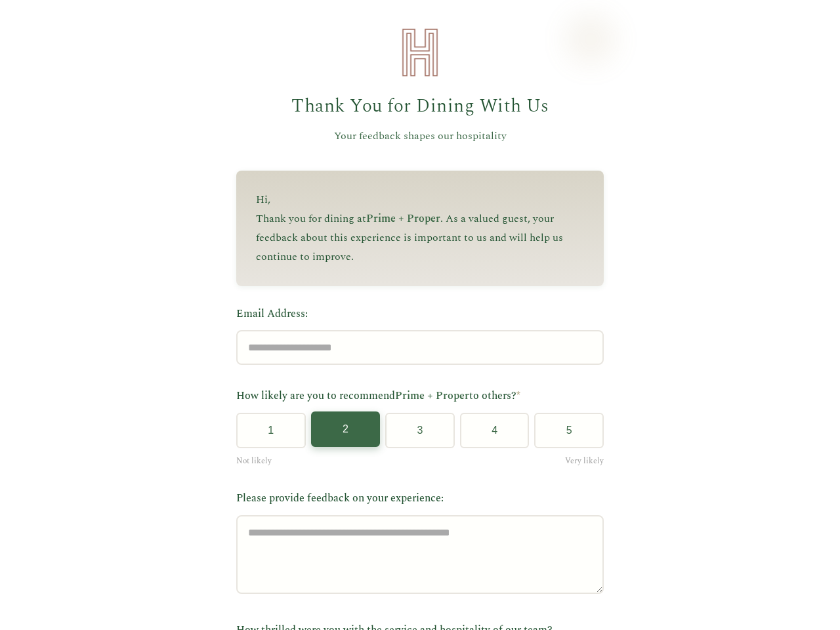 The width and height of the screenshot is (840, 630). I want to click on label: Please provide feedback on your experience:, so click(420, 499).